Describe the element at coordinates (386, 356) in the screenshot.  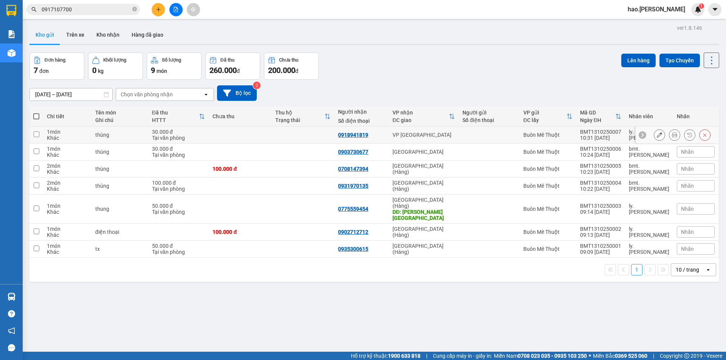
I see `span: Hỗ trợ kỹ thuật:` at that location.